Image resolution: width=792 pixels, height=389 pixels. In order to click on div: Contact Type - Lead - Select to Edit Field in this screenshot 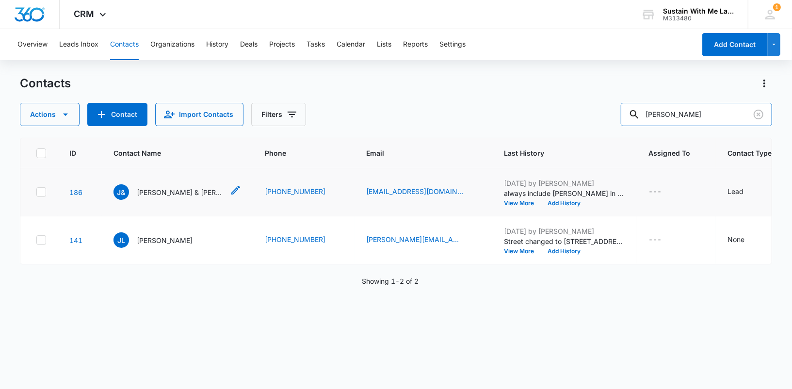, I will do `click(744, 192)`.